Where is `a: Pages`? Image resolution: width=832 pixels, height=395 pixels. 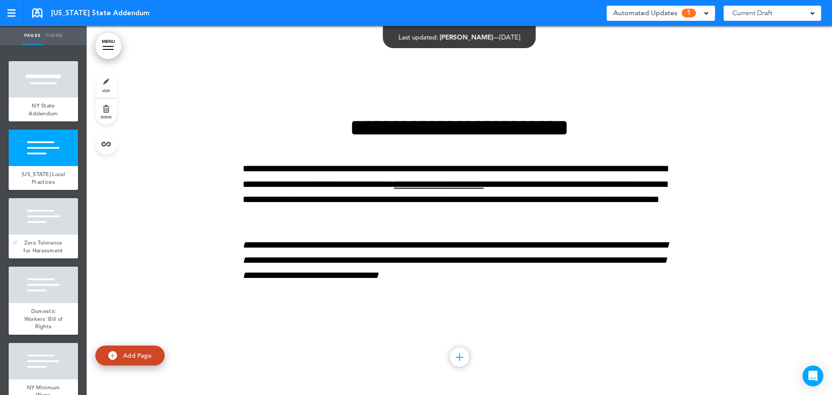
a: Pages is located at coordinates (32, 36).